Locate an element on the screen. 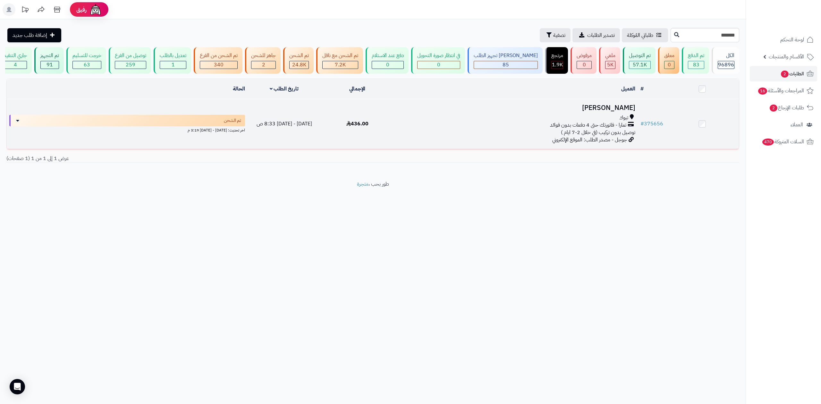 The height and width of the screenshot is (404, 821). span: 1.9K is located at coordinates (558, 65).